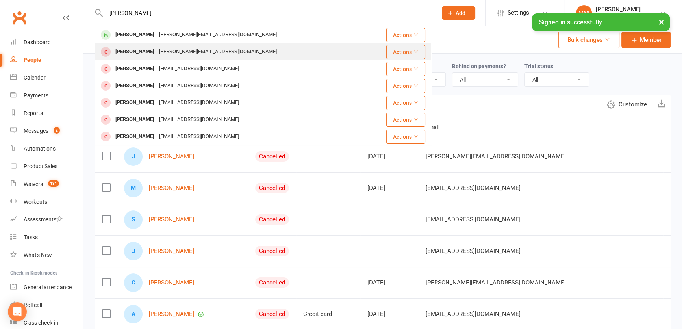 The image size is (682, 329). I want to click on div: VM, so click(584, 13).